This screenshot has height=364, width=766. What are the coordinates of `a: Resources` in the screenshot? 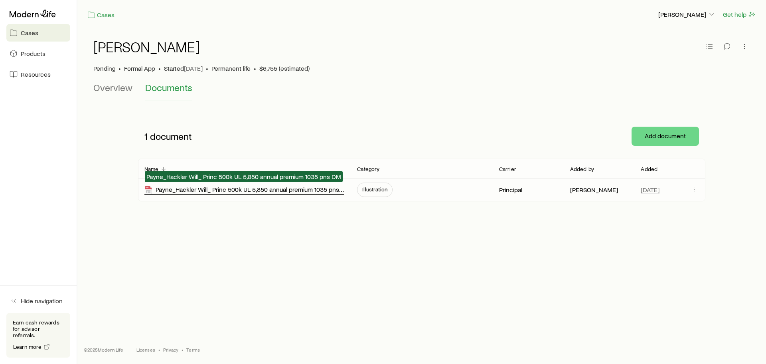 It's located at (38, 74).